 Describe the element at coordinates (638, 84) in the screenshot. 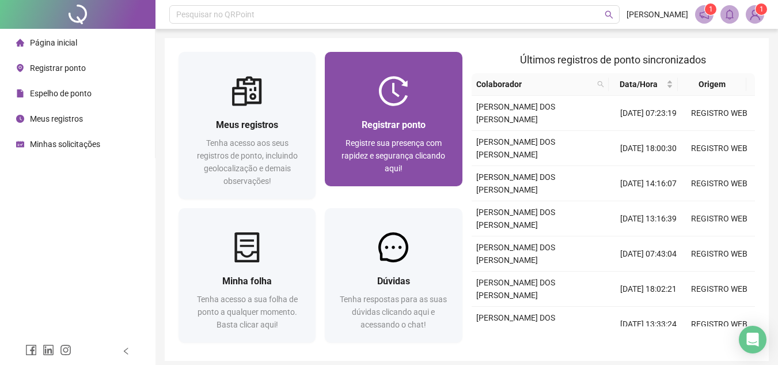

I see `span: Data/Hora` at that location.